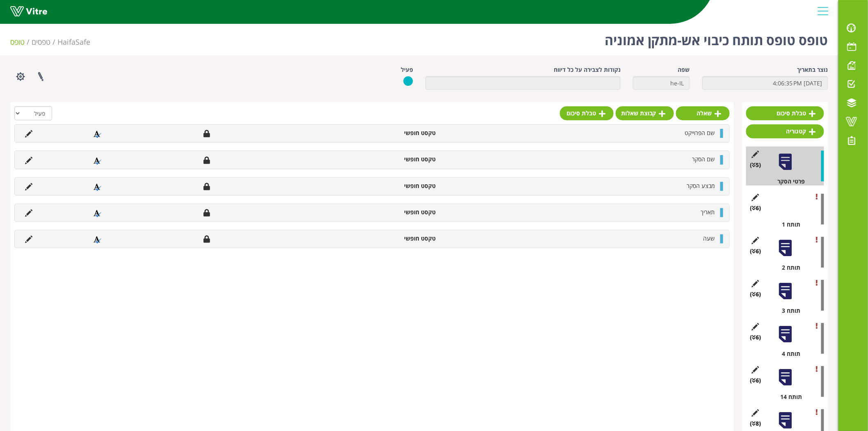 The width and height of the screenshot is (868, 431). What do you see at coordinates (703, 159) in the screenshot?
I see `span: שם הסקר` at bounding box center [703, 159].